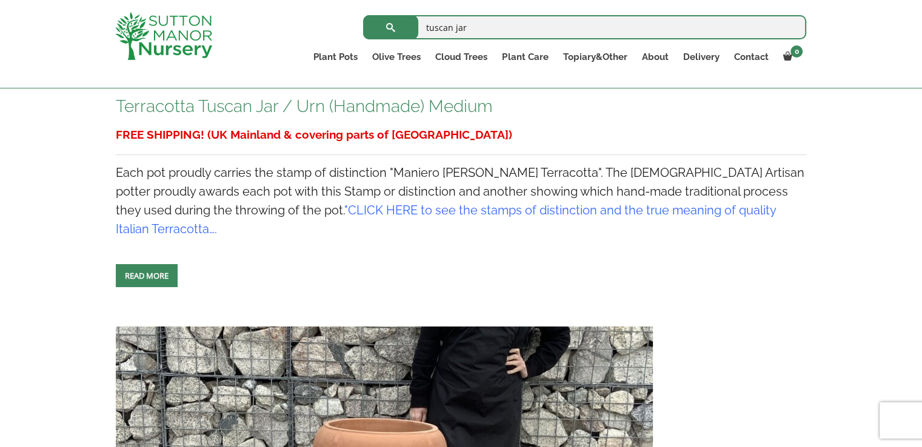 This screenshot has width=922, height=447. What do you see at coordinates (797, 52) in the screenshot?
I see `span: 0` at bounding box center [797, 52].